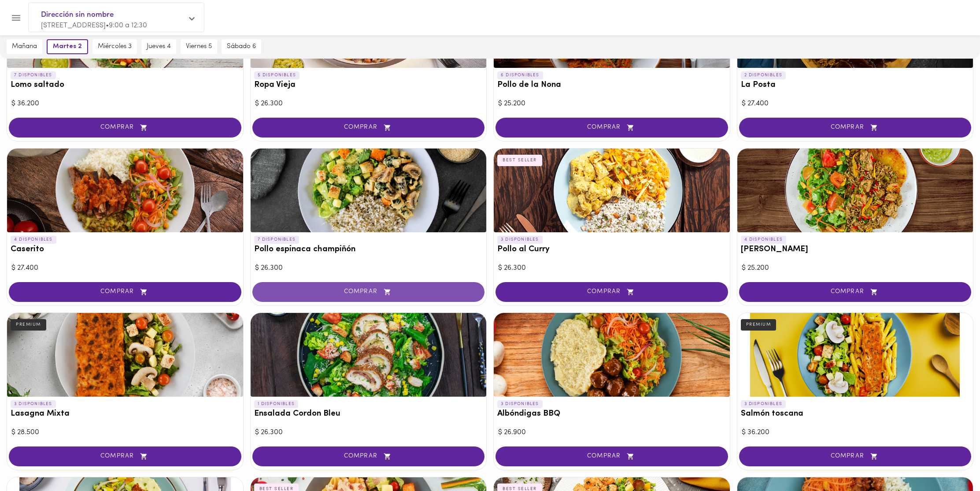 This screenshot has height=491, width=980. I want to click on button: Menu, so click(16, 18).